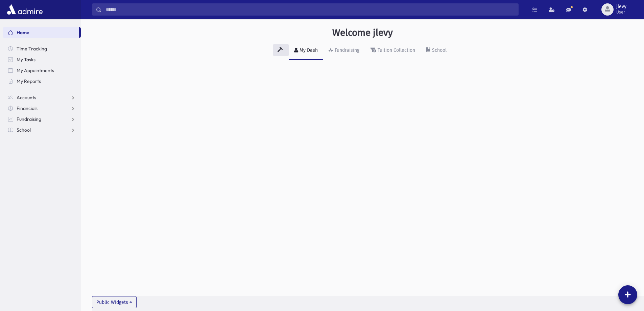 This screenshot has height=311, width=644. Describe the element at coordinates (393, 51) in the screenshot. I see `a: Tuition Collection` at that location.